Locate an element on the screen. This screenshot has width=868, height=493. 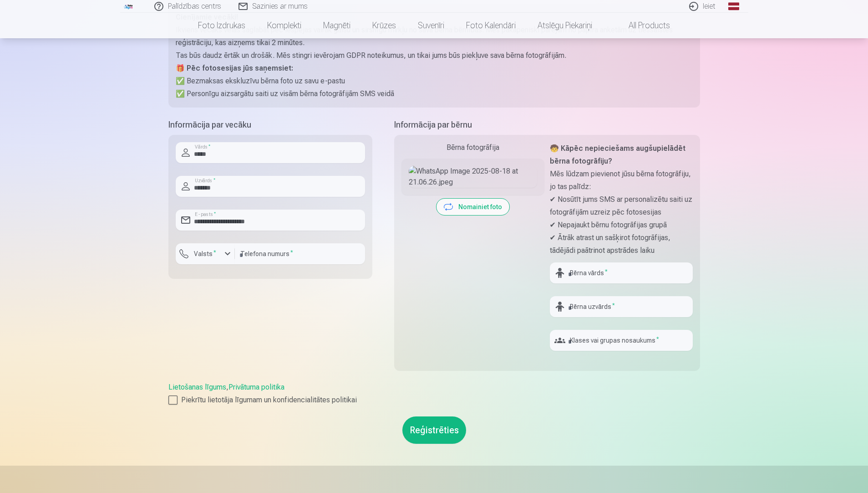
a: Komplekti is located at coordinates (284, 25).